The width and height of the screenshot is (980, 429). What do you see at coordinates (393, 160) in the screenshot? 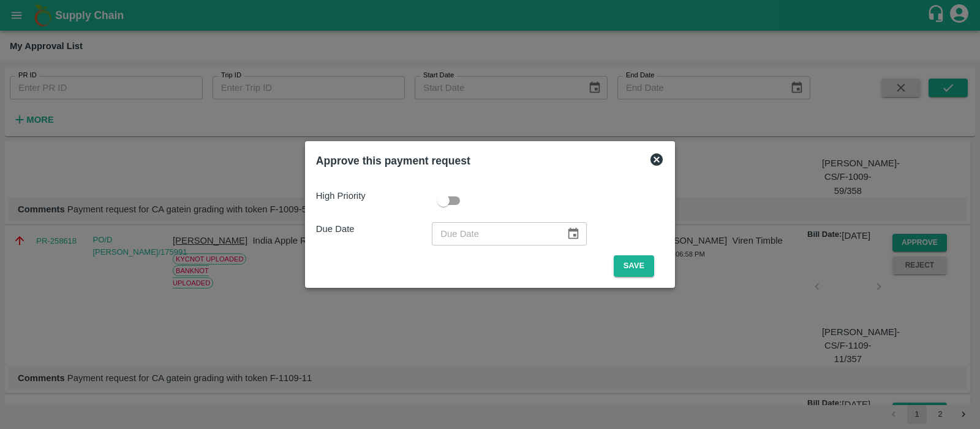
I see `b: Approve this payment request` at bounding box center [393, 160].